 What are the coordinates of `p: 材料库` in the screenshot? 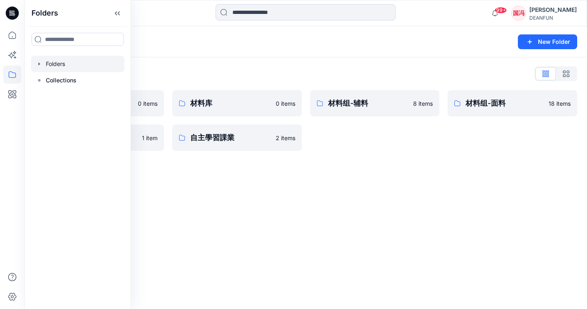 It's located at (230, 103).